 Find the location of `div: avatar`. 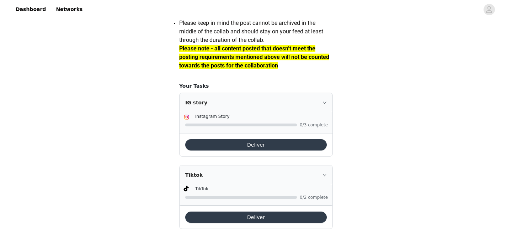

div: avatar is located at coordinates (489, 10).